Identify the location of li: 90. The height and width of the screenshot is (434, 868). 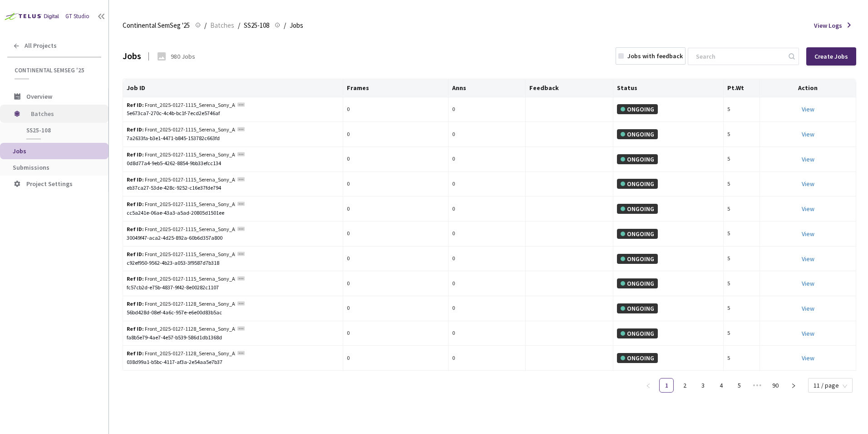
(775, 385).